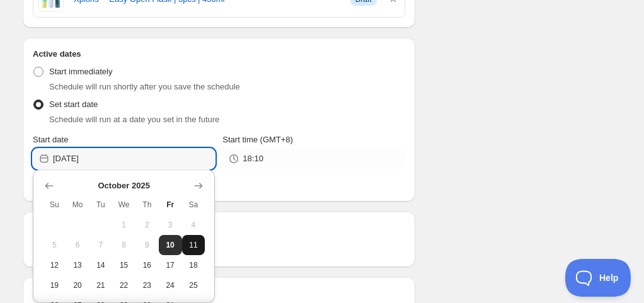 This screenshot has height=303, width=644. Describe the element at coordinates (100, 266) in the screenshot. I see `button: Tuesday October 14 2025` at that location.